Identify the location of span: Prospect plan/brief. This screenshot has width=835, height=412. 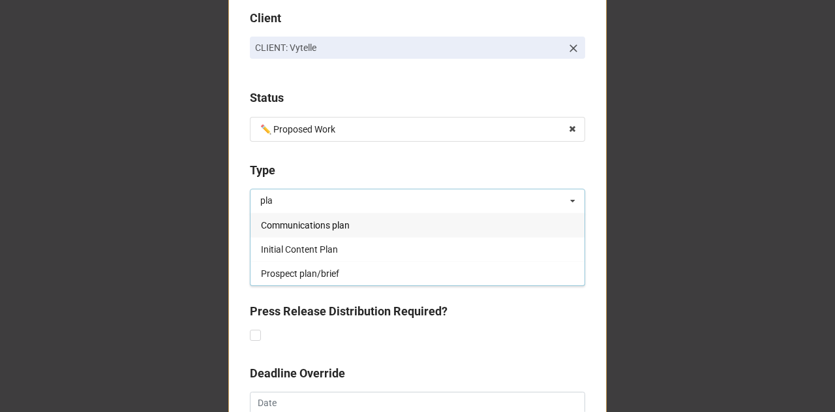
(300, 273).